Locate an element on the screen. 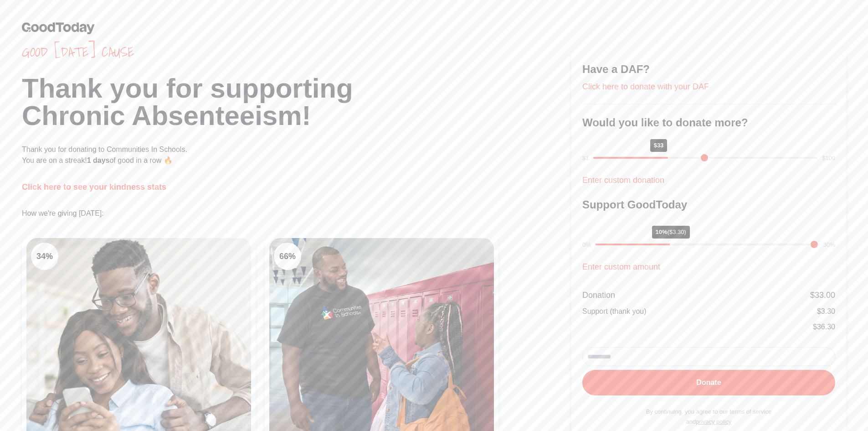  div: 0% is located at coordinates (586, 245).